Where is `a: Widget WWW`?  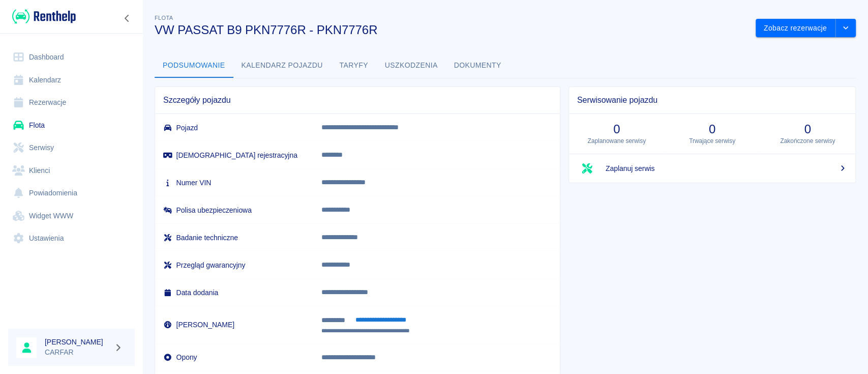 a: Widget WWW is located at coordinates (71, 216).